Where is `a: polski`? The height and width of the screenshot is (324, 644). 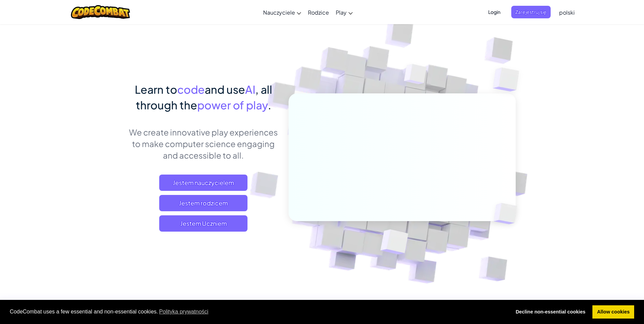
a: polski is located at coordinates (567, 12).